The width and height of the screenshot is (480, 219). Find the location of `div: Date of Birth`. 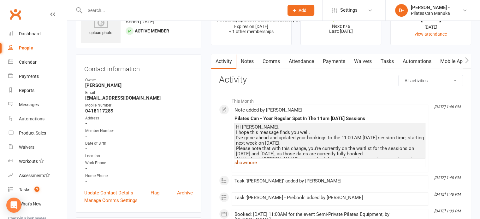

div: Date of Birth is located at coordinates (139, 143).